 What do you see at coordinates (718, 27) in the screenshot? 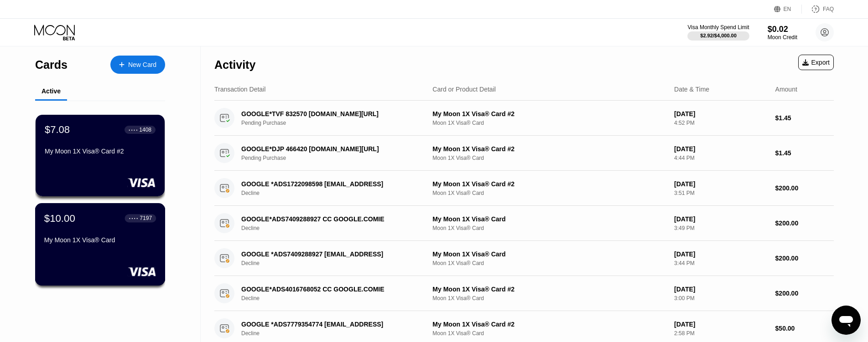
I see `div: Visa Monthly Spend Limit` at bounding box center [718, 27].